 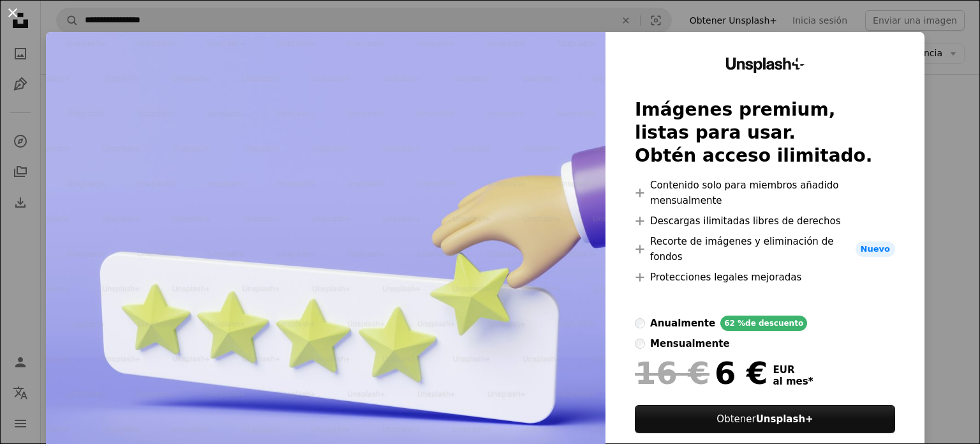 What do you see at coordinates (765, 133) in the screenshot?
I see `h2: Imágenes premium, listas para usar. Obtén acceso ilimitado.` at bounding box center [765, 133].